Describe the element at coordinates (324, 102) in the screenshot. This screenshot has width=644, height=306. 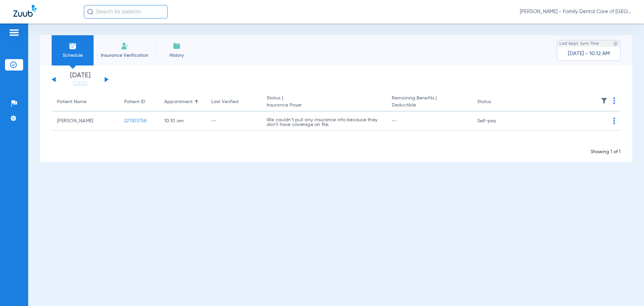
I see `th: Status |` at that location.